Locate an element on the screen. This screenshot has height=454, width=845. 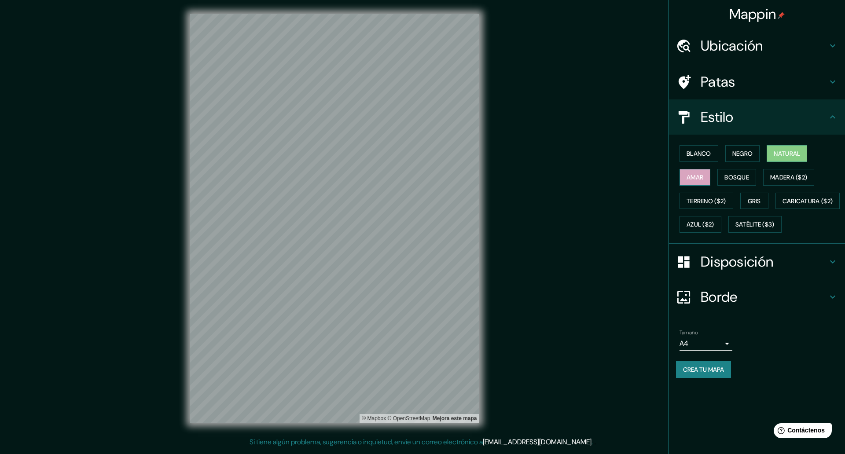
font: A4 is located at coordinates (684, 343).